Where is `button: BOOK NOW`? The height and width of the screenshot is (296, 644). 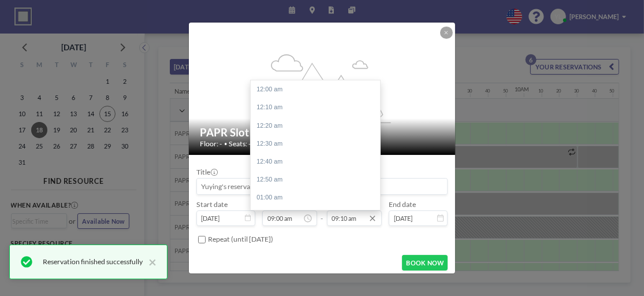 button: BOOK NOW is located at coordinates (425, 263).